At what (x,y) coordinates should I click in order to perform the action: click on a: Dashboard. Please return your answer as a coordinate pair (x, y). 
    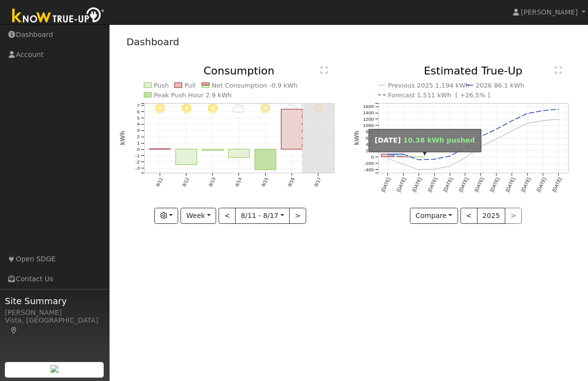
    Looking at the image, I should click on (153, 42).